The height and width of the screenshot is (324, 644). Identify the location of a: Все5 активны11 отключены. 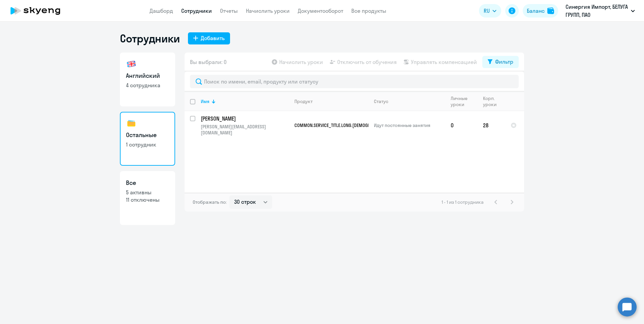
(147, 198).